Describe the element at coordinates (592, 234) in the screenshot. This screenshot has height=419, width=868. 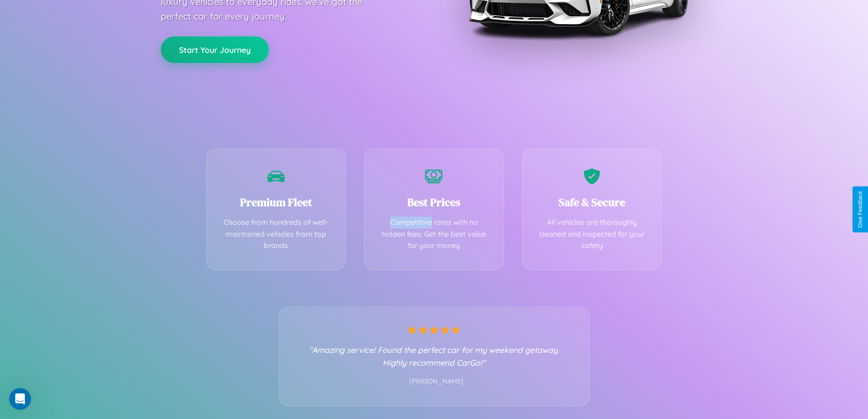
I see `p: All vehicles are thoroughly cleaned and inspected for your safety` at that location.